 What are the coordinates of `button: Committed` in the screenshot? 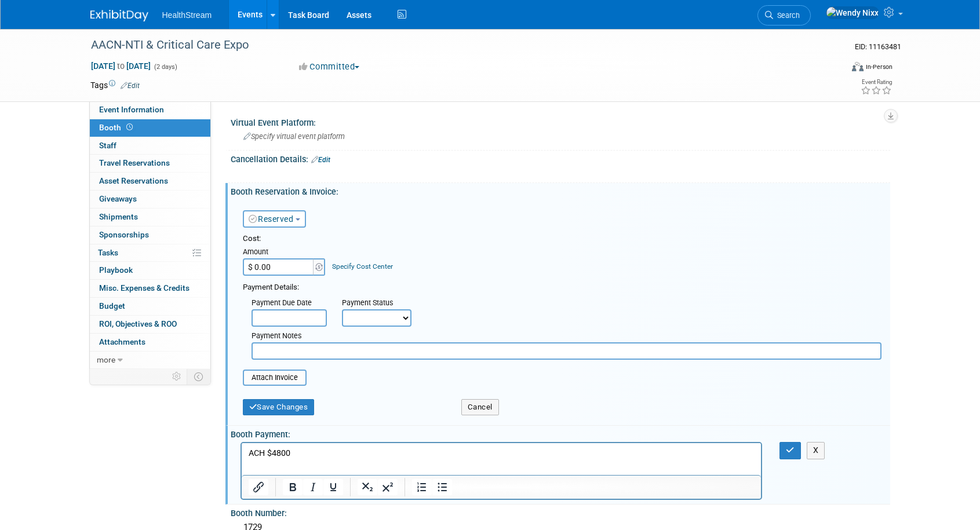 It's located at (329, 67).